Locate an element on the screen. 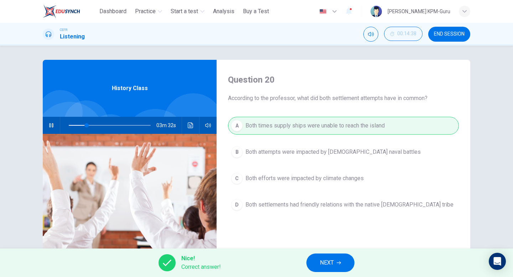 This screenshot has height=277, width=513. h1: Listening is located at coordinates (72, 37).